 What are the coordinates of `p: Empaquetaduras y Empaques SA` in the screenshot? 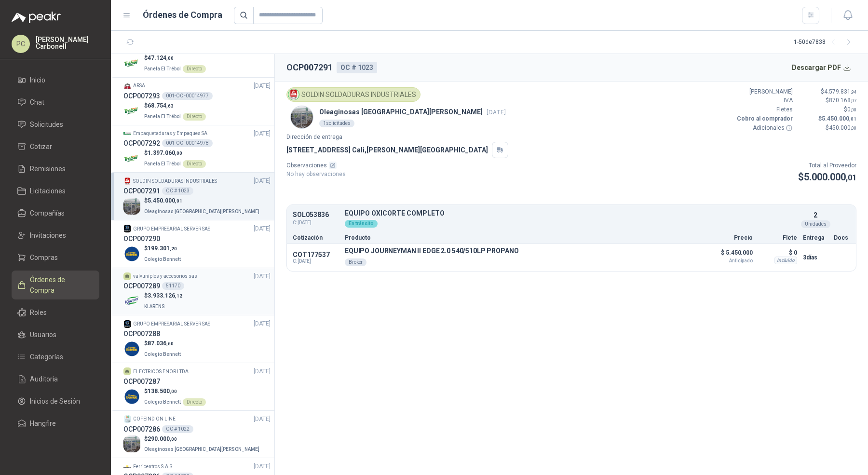 It's located at (170, 134).